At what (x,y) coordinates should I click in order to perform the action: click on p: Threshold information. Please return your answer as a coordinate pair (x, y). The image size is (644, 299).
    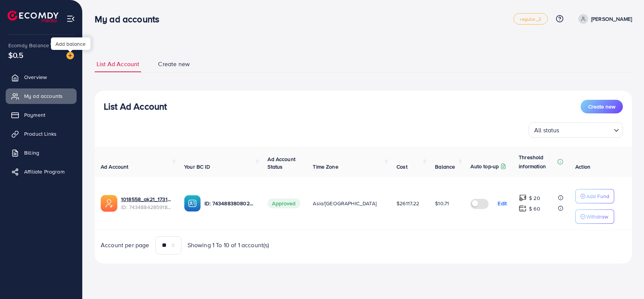
    Looking at the image, I should click on (537, 162).